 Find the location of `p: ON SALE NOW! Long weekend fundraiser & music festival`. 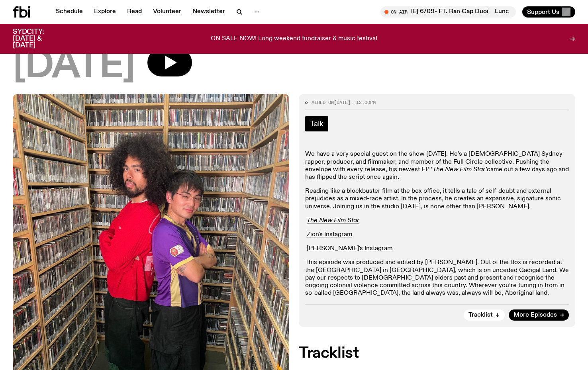

p: ON SALE NOW! Long weekend fundraiser & music festival is located at coordinates (294, 39).